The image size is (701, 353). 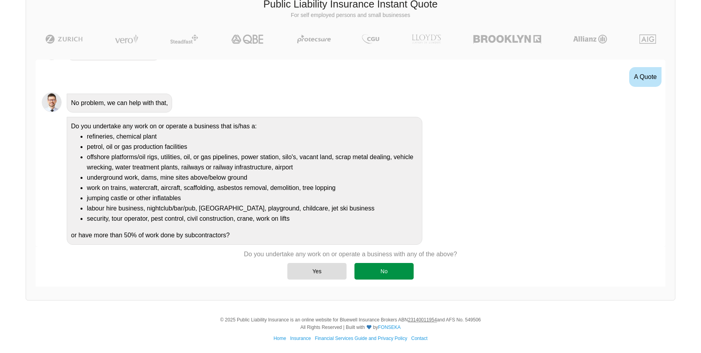 I want to click on div: A Quote, so click(x=645, y=77).